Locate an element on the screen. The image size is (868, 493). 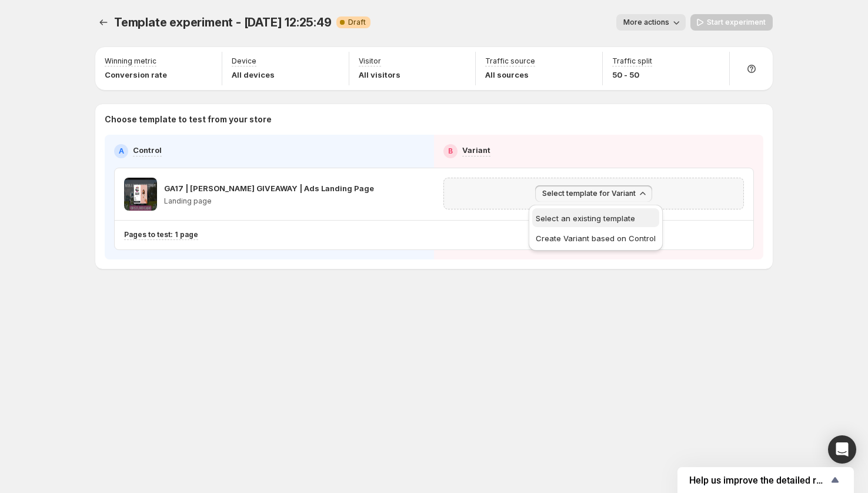
p: Visitor is located at coordinates (370, 61).